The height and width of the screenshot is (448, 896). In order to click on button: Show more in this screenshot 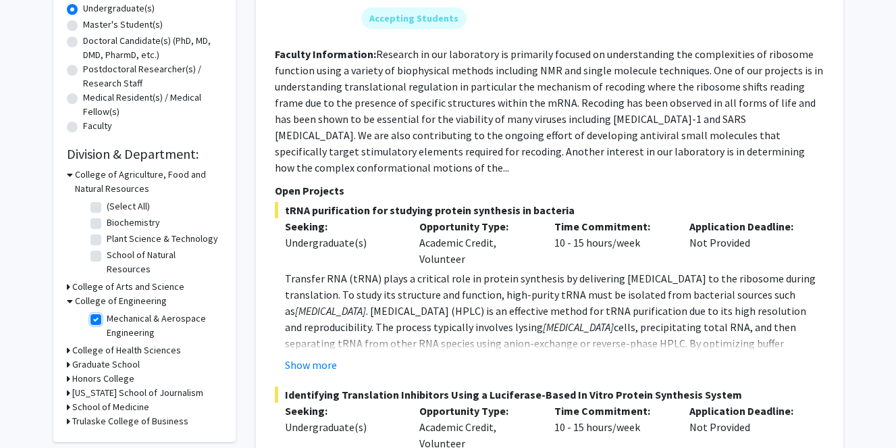, I will do `click(310, 364)`.